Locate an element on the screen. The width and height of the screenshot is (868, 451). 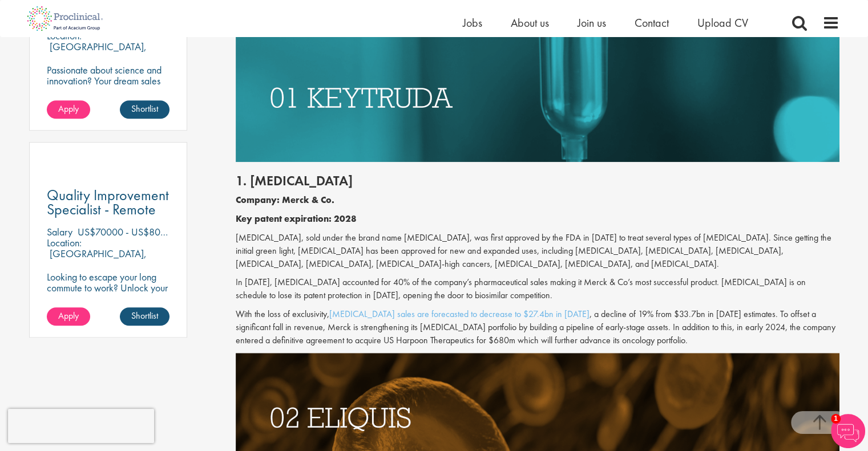
a: Upload CV is located at coordinates (722, 23).